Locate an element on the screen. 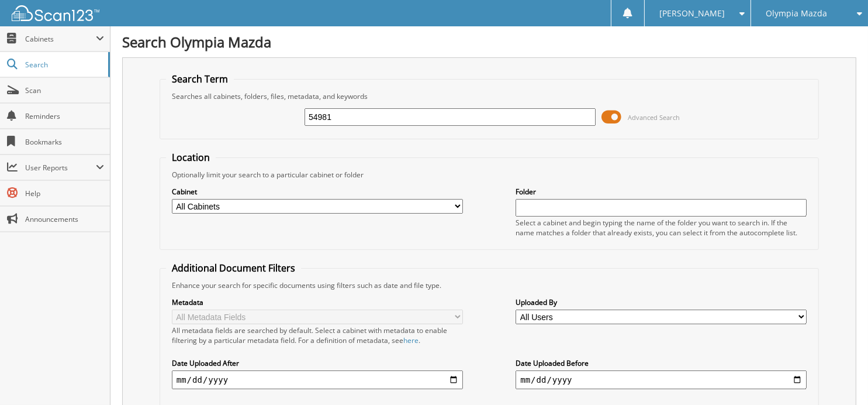 The width and height of the screenshot is (868, 405). span: Advanced Search is located at coordinates (654, 117).